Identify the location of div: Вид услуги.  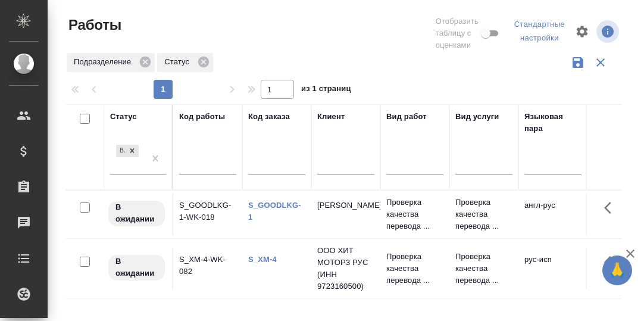
(477, 117).